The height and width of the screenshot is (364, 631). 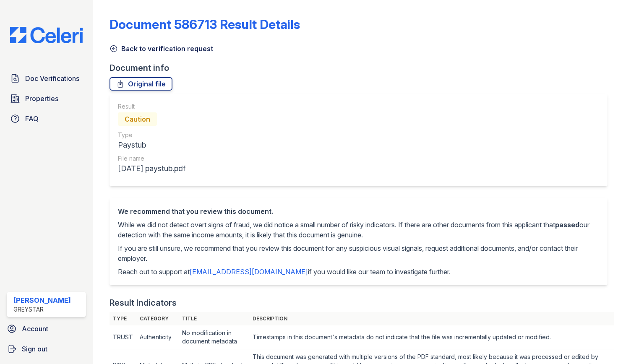 What do you see at coordinates (158, 337) in the screenshot?
I see `td: Authenticity` at bounding box center [158, 337].